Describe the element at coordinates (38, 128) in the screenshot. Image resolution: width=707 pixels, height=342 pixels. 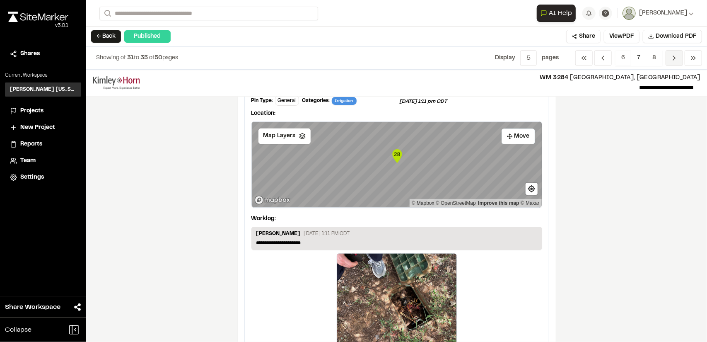
I see `span: New Project` at that location.